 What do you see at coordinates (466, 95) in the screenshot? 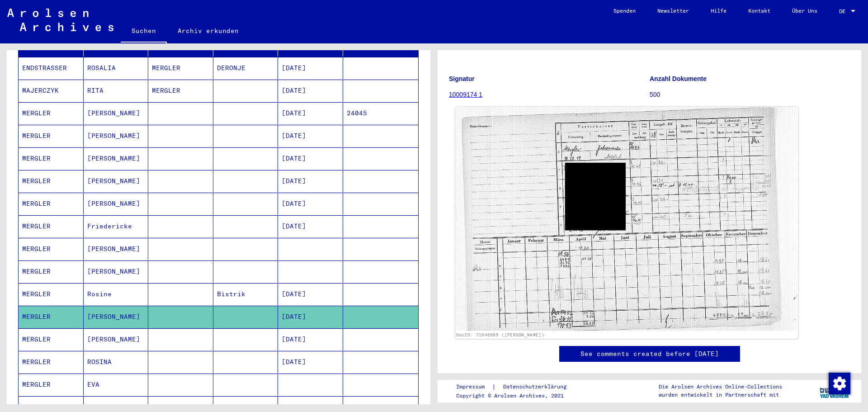
I see `a: 10009174 1` at bounding box center [466, 95].